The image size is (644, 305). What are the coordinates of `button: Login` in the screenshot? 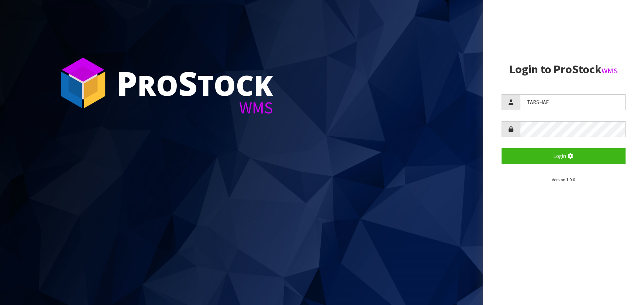 It's located at (564, 156).